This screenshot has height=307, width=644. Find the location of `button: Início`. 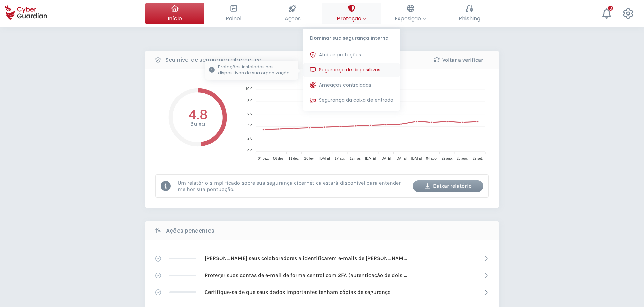

button: Início is located at coordinates (175, 14).